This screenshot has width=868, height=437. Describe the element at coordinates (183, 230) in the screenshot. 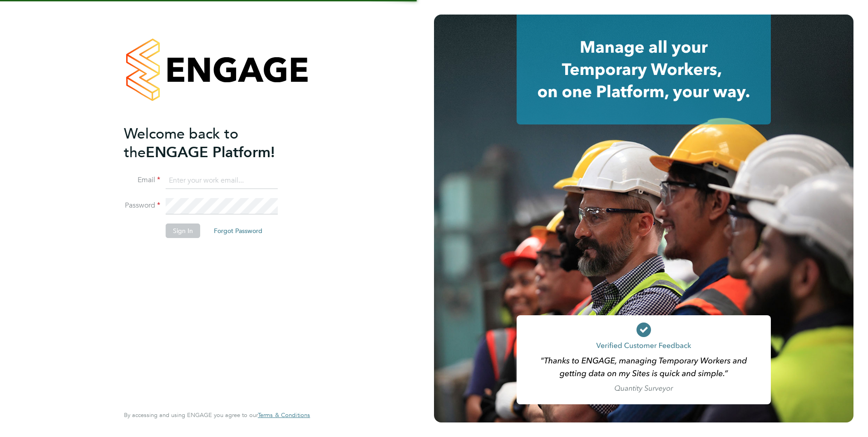

I see `button: Sign In` at that location.